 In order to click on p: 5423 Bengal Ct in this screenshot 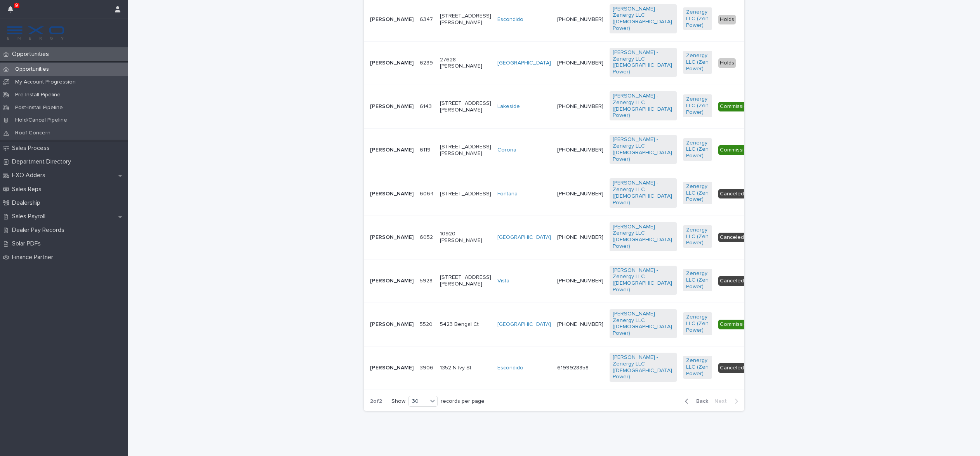, I will do `click(466, 324)`.